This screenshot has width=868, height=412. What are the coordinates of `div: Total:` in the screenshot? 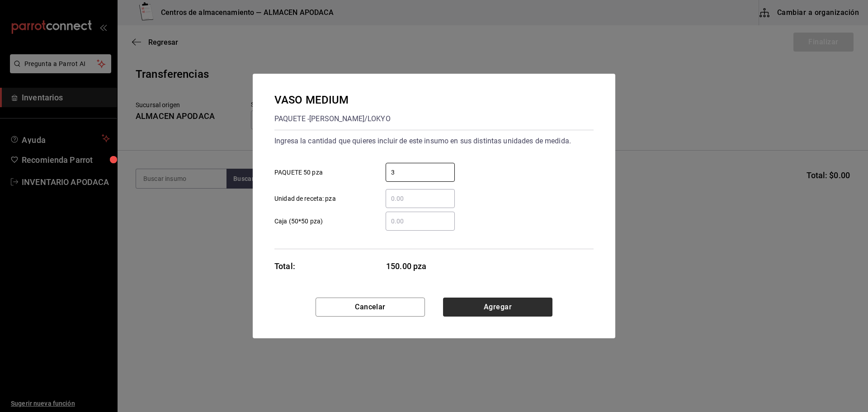 It's located at (285, 266).